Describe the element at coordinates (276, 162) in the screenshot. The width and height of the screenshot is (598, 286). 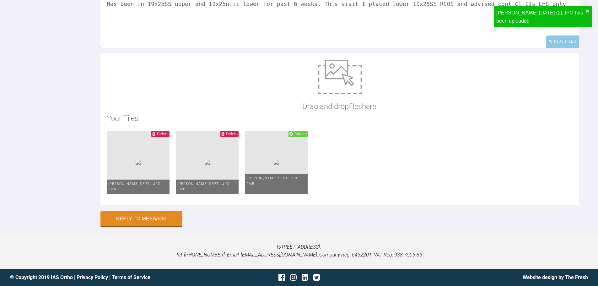
I see `img: 537bf359-1c31-4d58-ad21-e90393142ea4` at that location.